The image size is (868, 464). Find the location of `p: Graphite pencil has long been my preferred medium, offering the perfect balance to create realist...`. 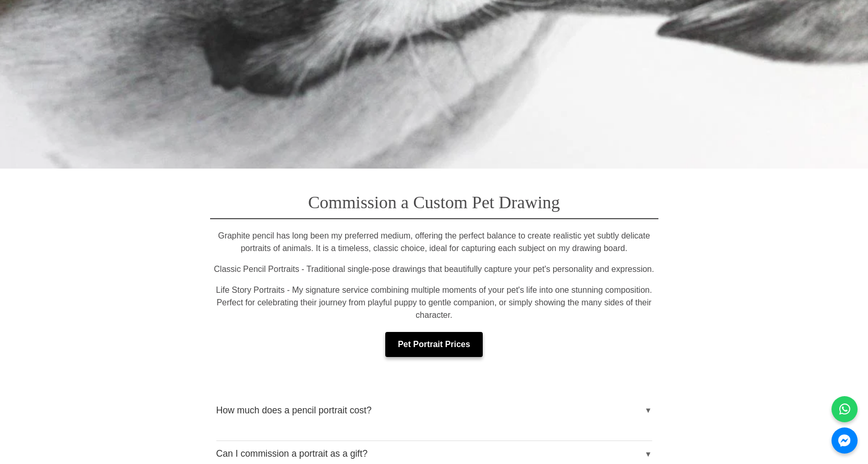

p: Graphite pencil has long been my preferred medium, offering the perfect balance to create realist... is located at coordinates (434, 242).